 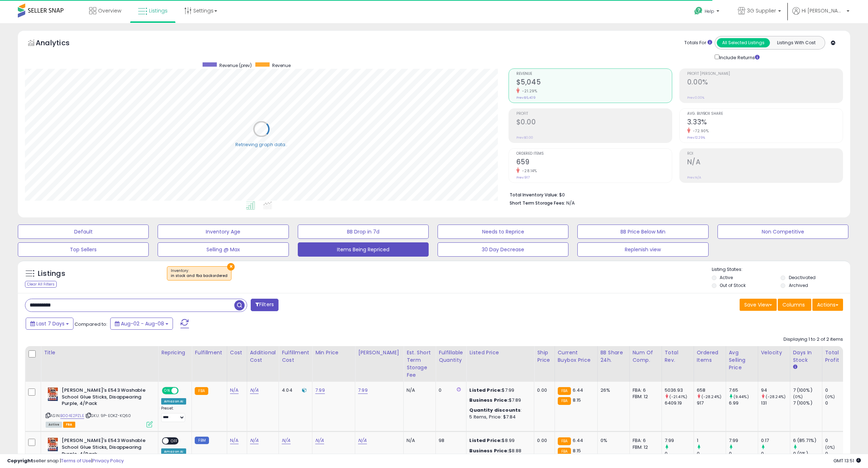 What do you see at coordinates (807, 454) in the screenshot?
I see `div: 0 (0%)` at bounding box center [807, 454].